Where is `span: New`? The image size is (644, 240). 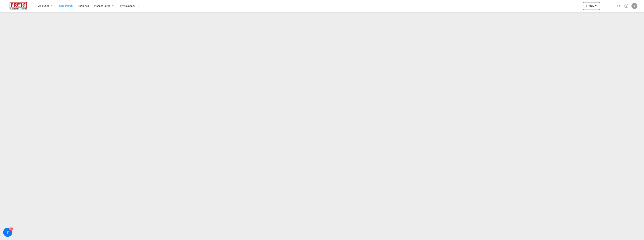
span: New is located at coordinates (591, 6).